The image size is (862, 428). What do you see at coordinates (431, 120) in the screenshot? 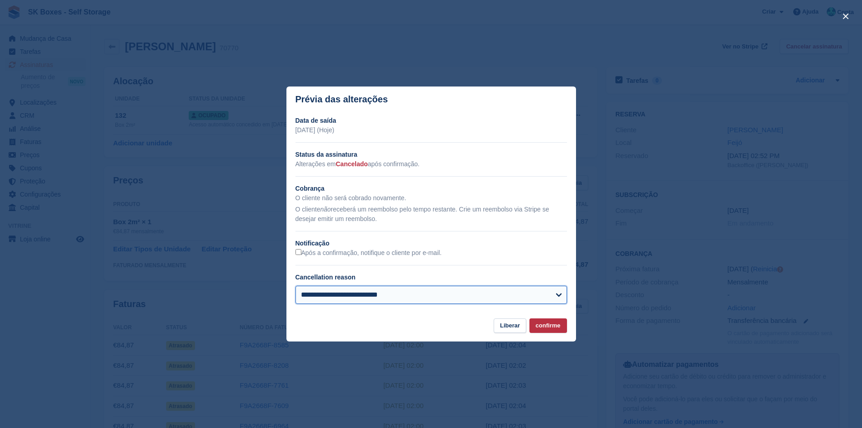
I see `h2: Data de saída` at bounding box center [431, 120].